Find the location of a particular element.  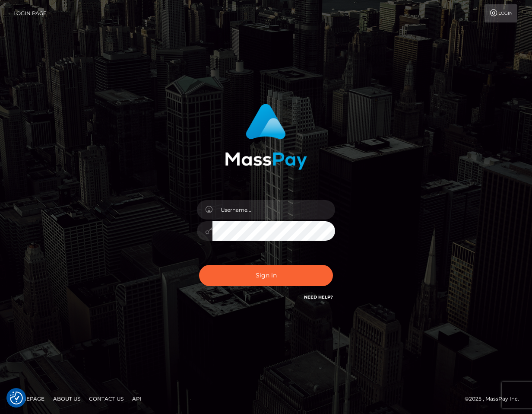

img: Revisit consent button is located at coordinates (16, 398).